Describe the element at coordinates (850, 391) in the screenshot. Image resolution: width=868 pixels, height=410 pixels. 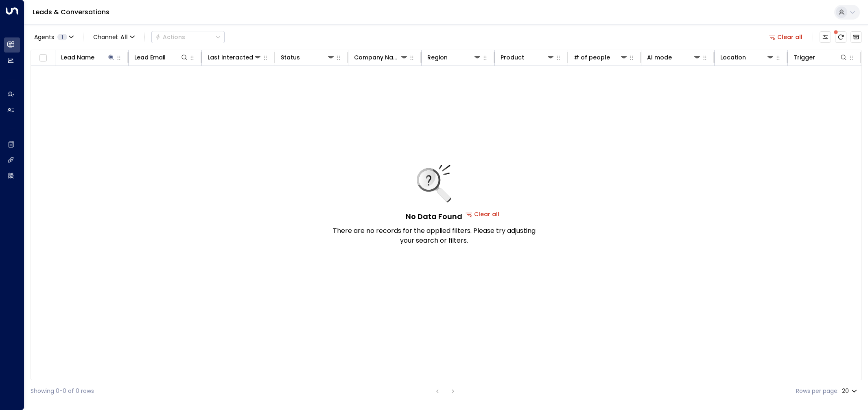
I see `div: 20` at that location.